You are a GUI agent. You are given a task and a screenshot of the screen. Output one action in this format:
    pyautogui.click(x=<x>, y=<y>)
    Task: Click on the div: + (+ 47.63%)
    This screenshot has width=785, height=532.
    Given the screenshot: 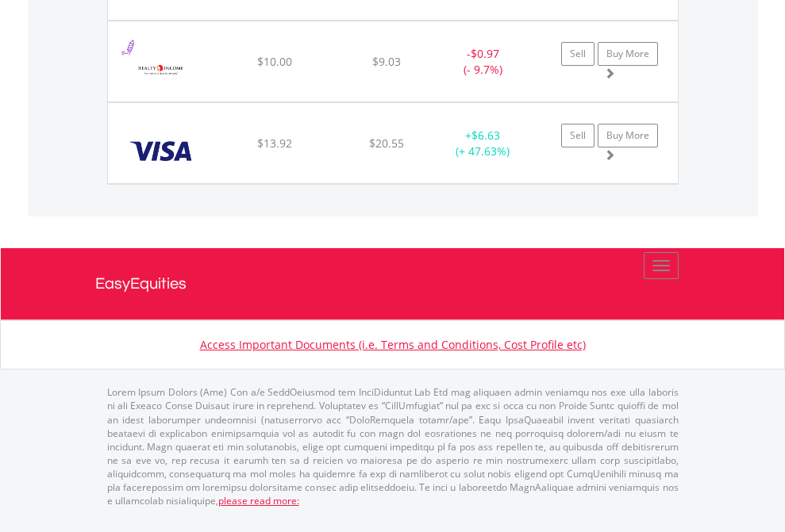 What is the action you would take?
    pyautogui.click(x=483, y=143)
    